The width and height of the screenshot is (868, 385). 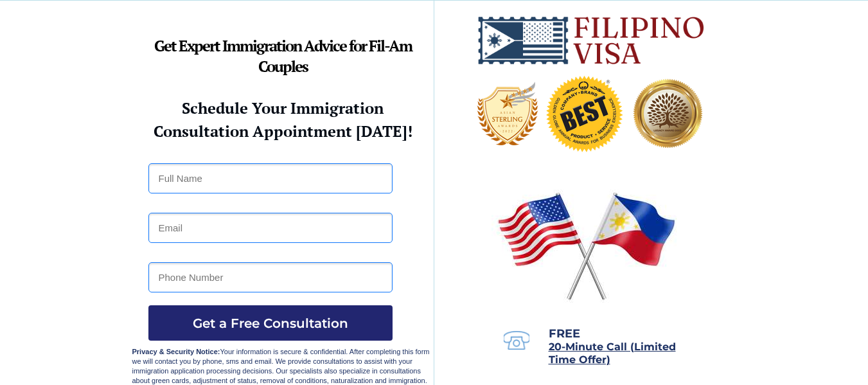 What do you see at coordinates (280, 366) in the screenshot?
I see `span: Your information is secure & confidential. After completing this form we will contact you by phon...` at bounding box center [280, 366].